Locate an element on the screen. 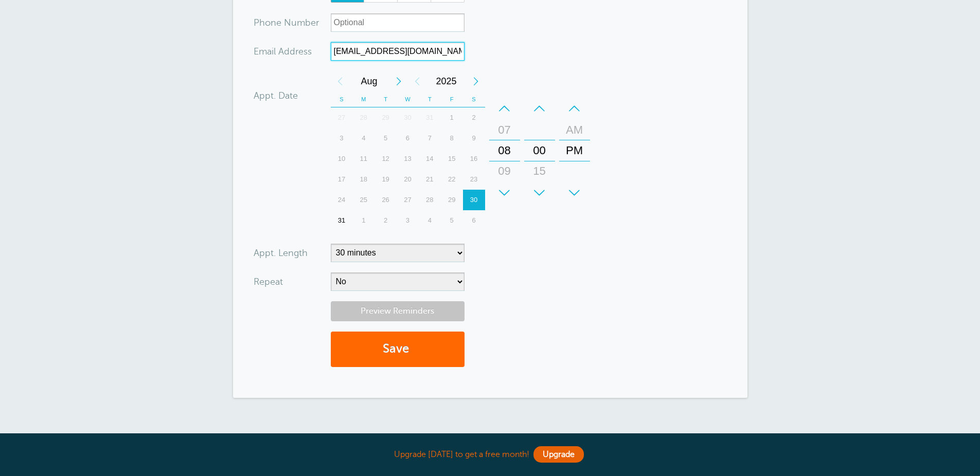  div: Wednesday, July 30 is located at coordinates (407, 118).